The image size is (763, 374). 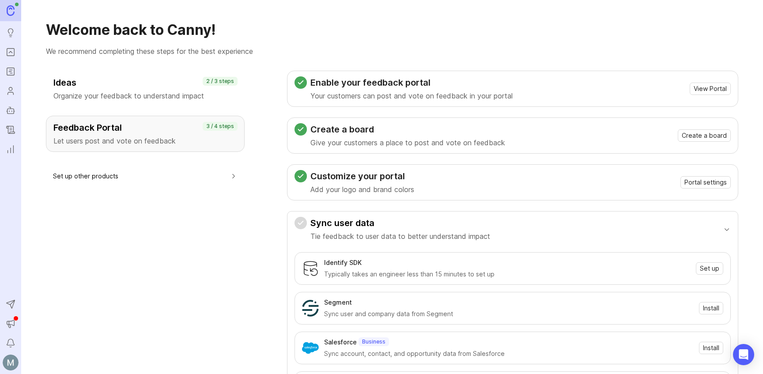 What do you see at coordinates (145, 134) in the screenshot?
I see `button: Feedback PortalLet users post and vote on feedback3 / 4 steps` at bounding box center [145, 134].